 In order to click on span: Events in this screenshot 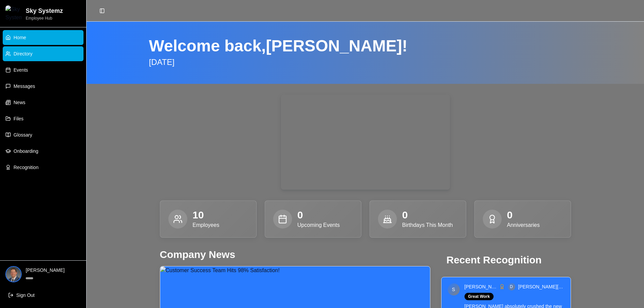, I will do `click(21, 70)`.